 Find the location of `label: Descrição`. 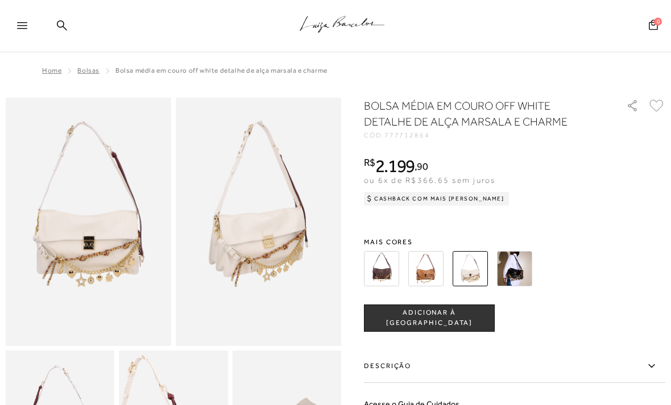

label: Descrição is located at coordinates (515, 367).